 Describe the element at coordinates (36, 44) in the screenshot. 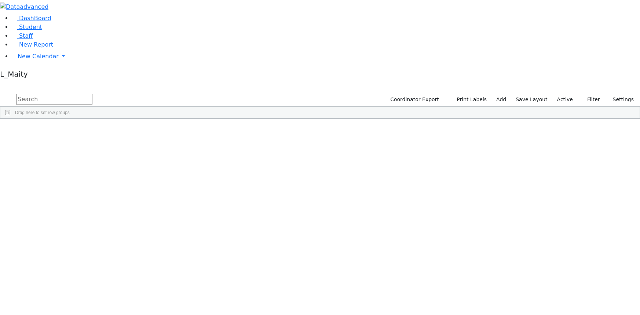

I see `span: New Report` at that location.